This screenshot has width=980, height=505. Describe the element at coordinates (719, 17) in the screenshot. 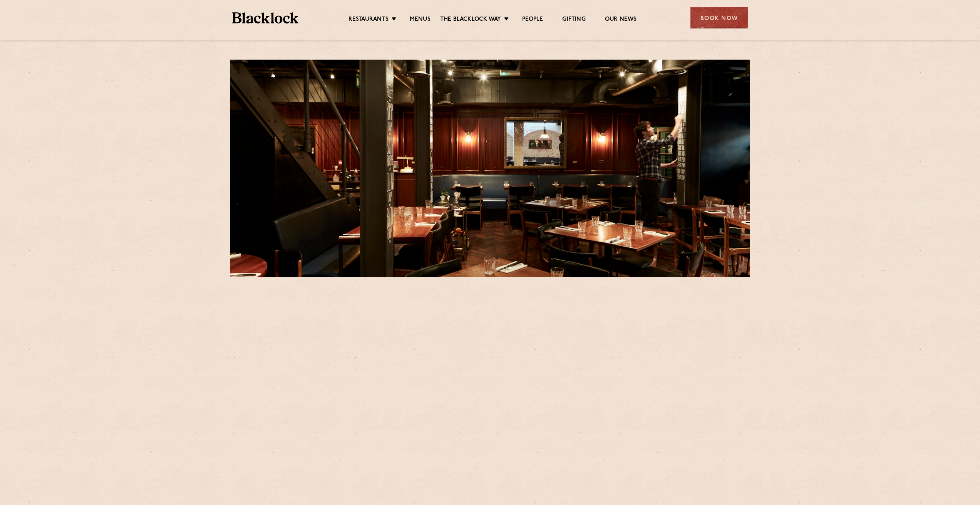

I see `div: Book Now` at that location.